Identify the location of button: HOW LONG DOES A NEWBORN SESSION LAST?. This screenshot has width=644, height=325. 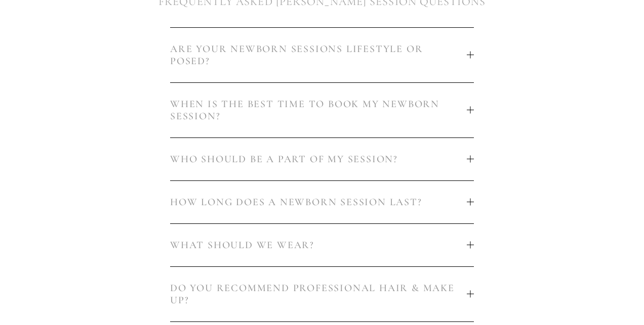
(322, 202).